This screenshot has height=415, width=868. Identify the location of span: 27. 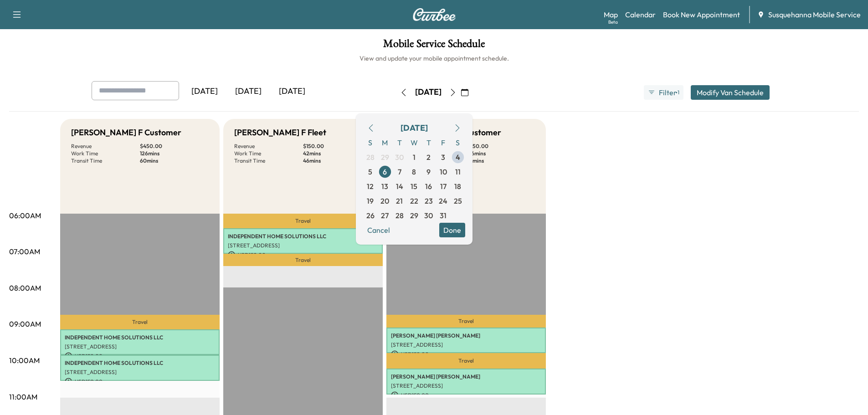
(385, 216).